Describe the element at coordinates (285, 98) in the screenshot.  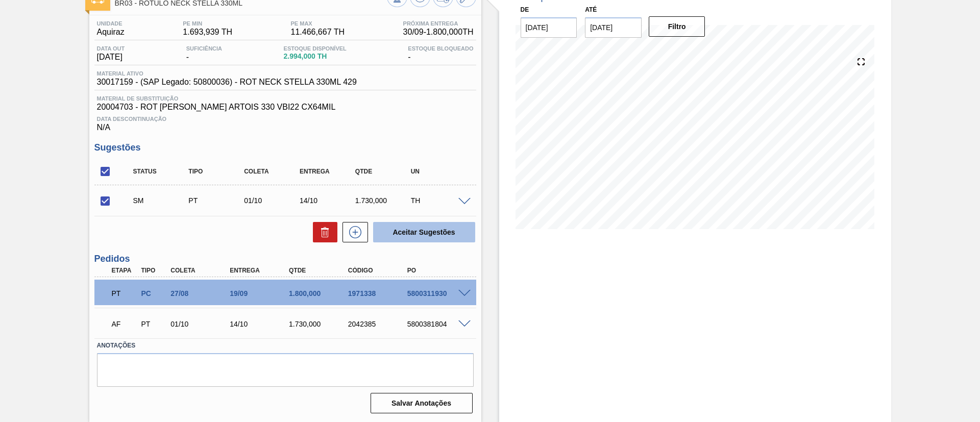
I see `span: Material de Substituição` at that location.